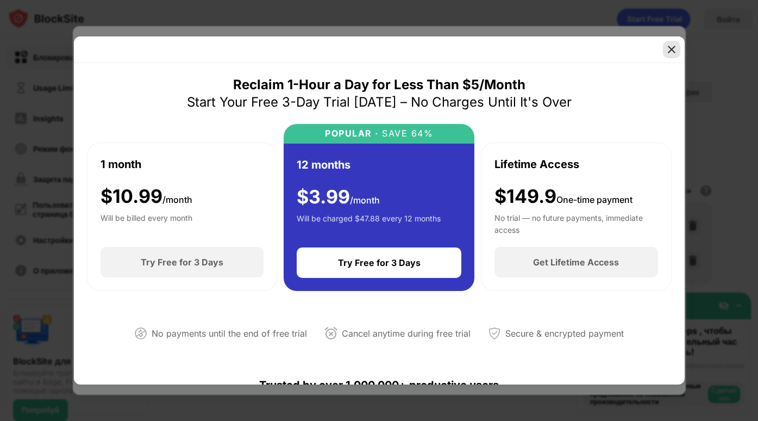  I want to click on div: Reclaim 1-Hour a Day for Less Than $5/Month, so click(379, 85).